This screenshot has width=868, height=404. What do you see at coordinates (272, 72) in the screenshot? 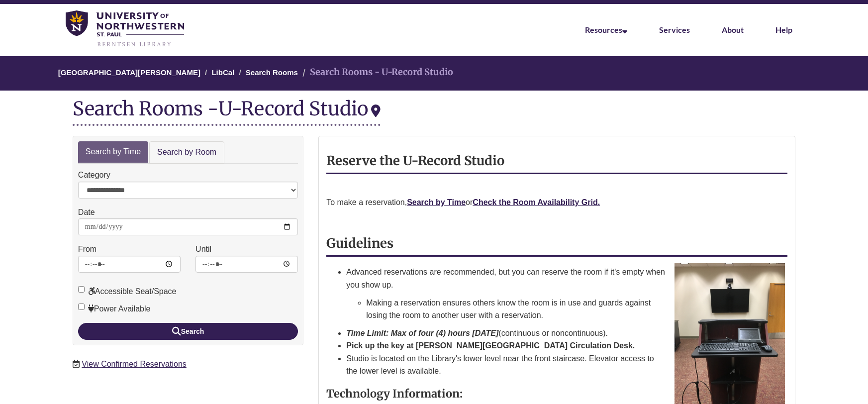
I see `a: Search Rooms` at bounding box center [272, 72].